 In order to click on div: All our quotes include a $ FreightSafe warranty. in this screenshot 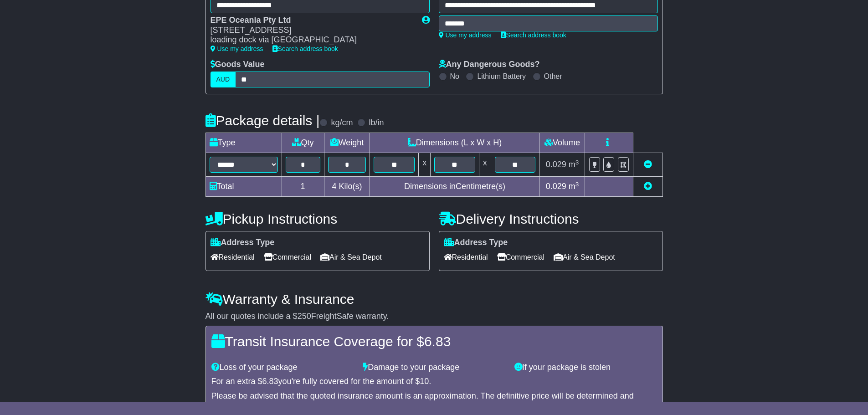, I will do `click(434, 316)`.